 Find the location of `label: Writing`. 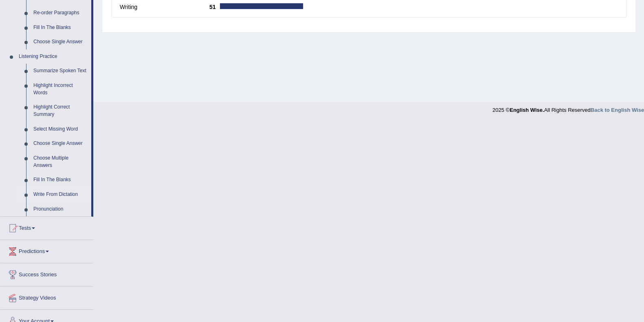

label: Writing is located at coordinates (164, 7).